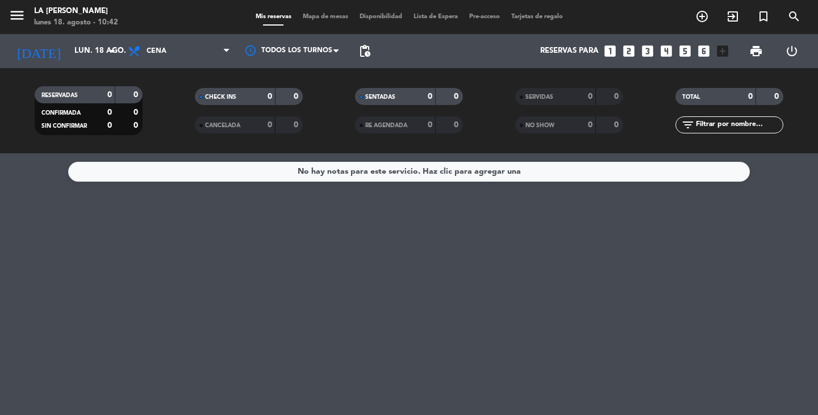 This screenshot has height=415, width=818. What do you see at coordinates (156, 51) in the screenshot?
I see `span: Cena` at bounding box center [156, 51].